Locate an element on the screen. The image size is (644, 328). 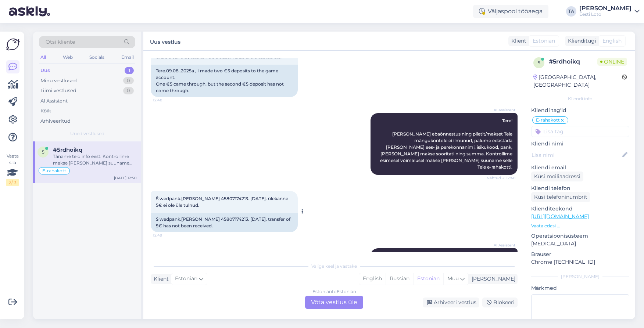
span: Online is located at coordinates (612, 62).